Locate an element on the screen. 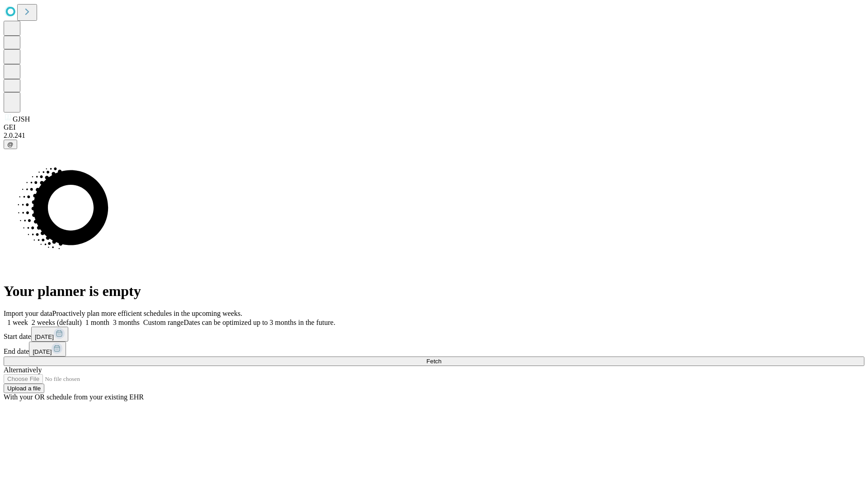 The width and height of the screenshot is (868, 488). span: 1 month is located at coordinates (97, 322).